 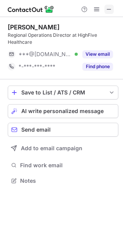 What do you see at coordinates (36, 130) in the screenshot?
I see `span: Send email` at bounding box center [36, 130].